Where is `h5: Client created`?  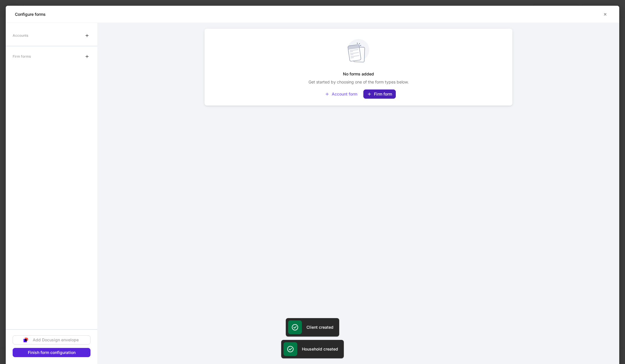
h5: Client created is located at coordinates (320, 327).